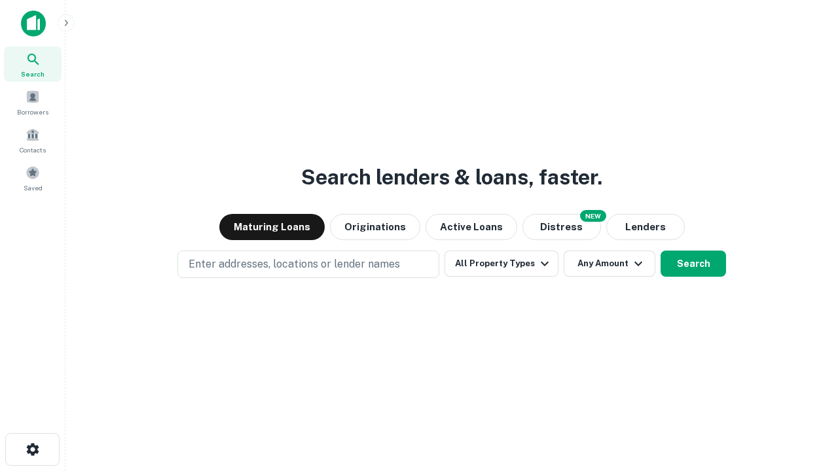 The height and width of the screenshot is (471, 838). Describe the element at coordinates (33, 178) in the screenshot. I see `a: Saved` at that location.